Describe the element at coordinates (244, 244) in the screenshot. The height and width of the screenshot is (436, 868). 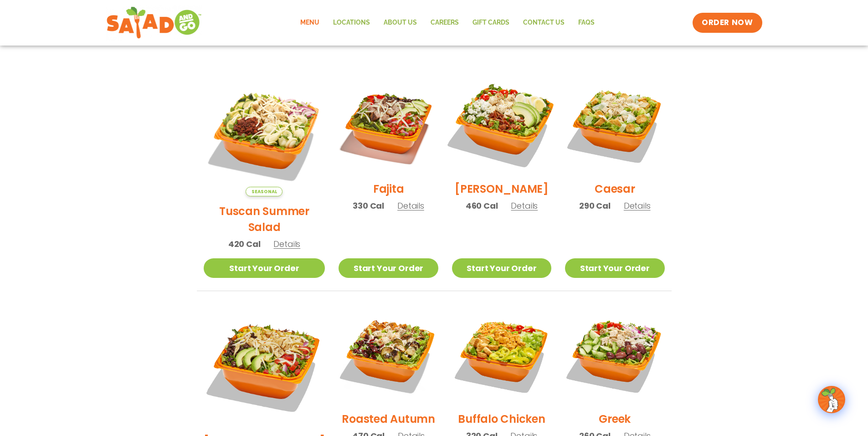
I see `span: 420 Cal` at that location.